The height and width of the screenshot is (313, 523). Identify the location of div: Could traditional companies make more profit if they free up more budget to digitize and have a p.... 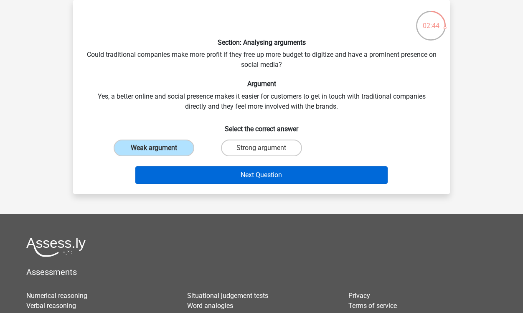
(261, 97).